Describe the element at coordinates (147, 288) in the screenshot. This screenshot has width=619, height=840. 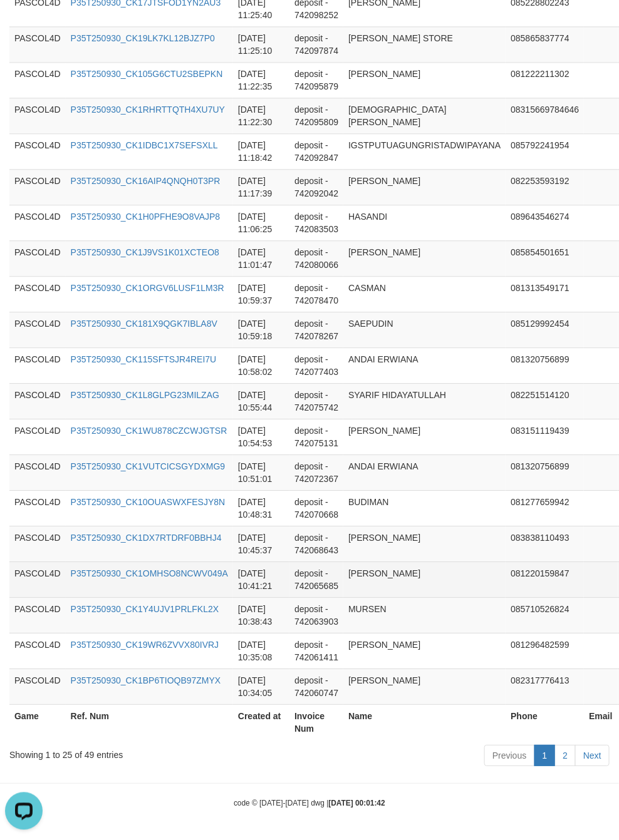
I see `a: P35T250930_CK1ORGV6LUSF1LM3R` at that location.